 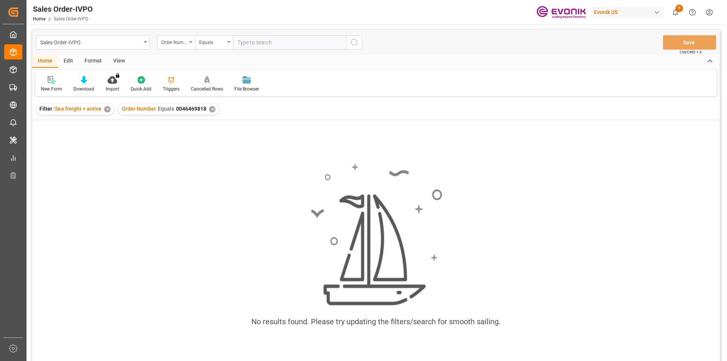 What do you see at coordinates (354, 42) in the screenshot?
I see `button: search button` at bounding box center [354, 42].